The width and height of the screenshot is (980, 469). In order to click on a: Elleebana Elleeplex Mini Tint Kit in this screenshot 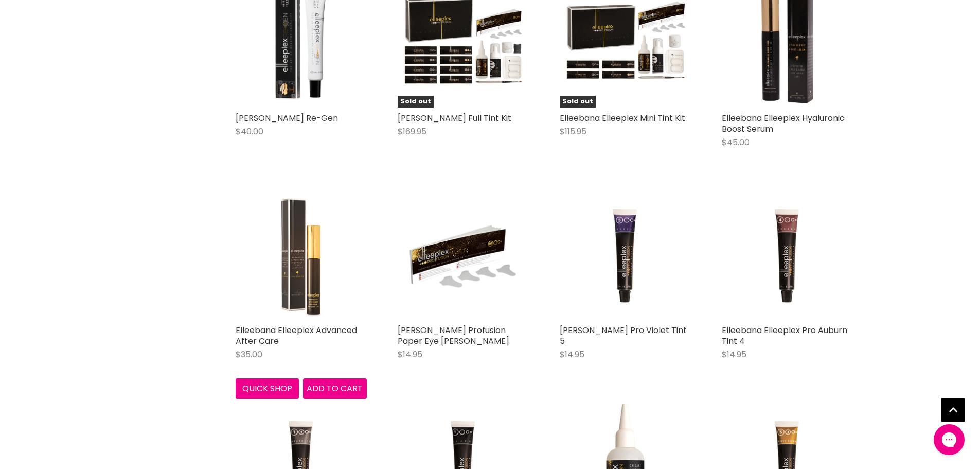, I will do `click(623, 118)`.